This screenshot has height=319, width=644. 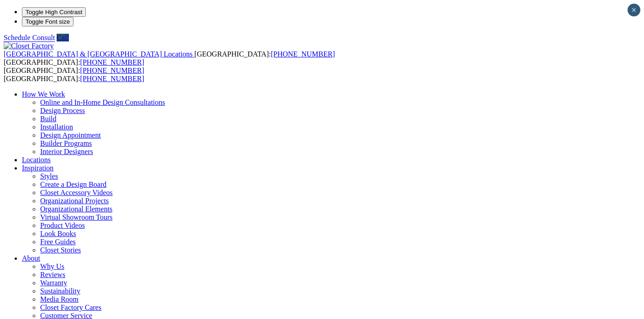 I want to click on span: Toggle Font size, so click(x=47, y=21).